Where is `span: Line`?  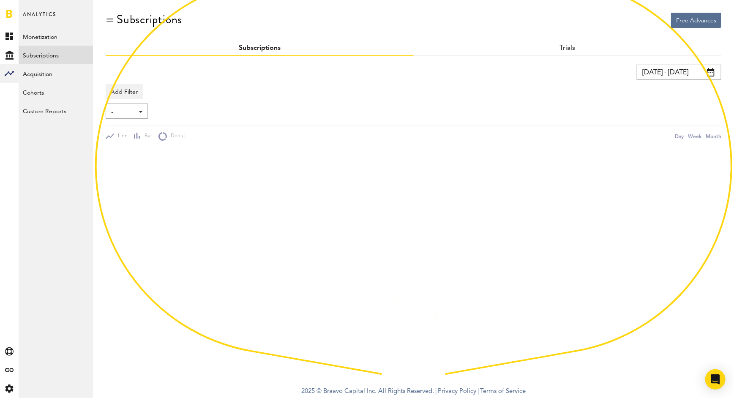
span: Line is located at coordinates (121, 136).